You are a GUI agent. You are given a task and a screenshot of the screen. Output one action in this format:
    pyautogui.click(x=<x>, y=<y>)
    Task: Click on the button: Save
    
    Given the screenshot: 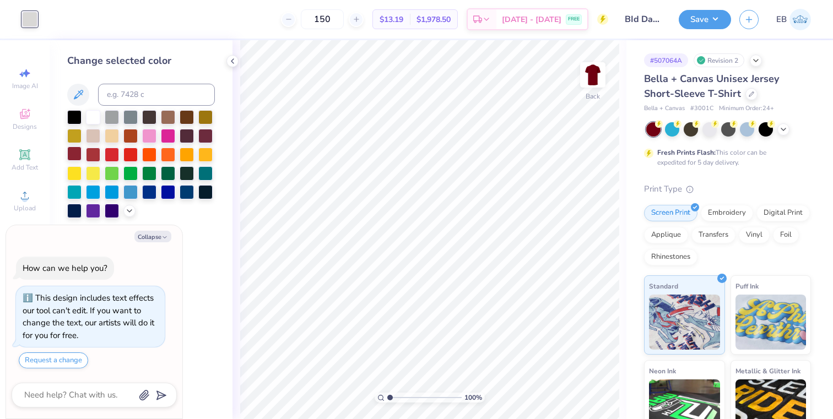 What is the action you would take?
    pyautogui.click(x=704, y=19)
    